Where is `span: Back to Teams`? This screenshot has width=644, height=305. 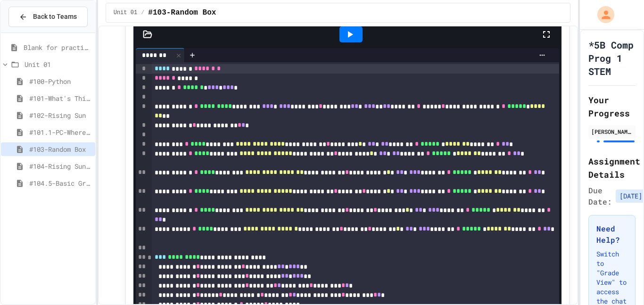 span: Back to Teams is located at coordinates (55, 17).